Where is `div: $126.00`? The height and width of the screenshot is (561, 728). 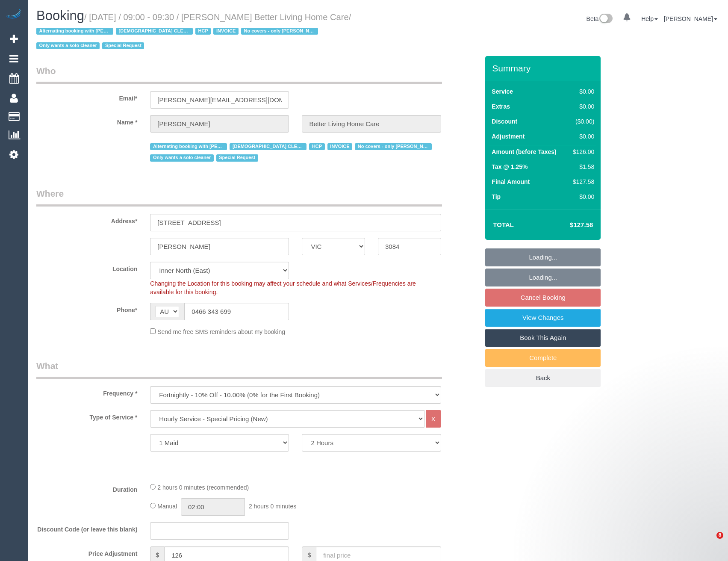 div: $126.00 is located at coordinates (582, 151).